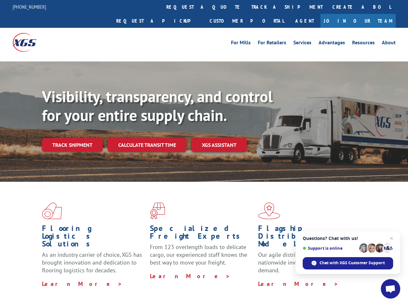 The image size is (408, 305). What do you see at coordinates (72, 145) in the screenshot?
I see `a: Track shipment` at bounding box center [72, 145].